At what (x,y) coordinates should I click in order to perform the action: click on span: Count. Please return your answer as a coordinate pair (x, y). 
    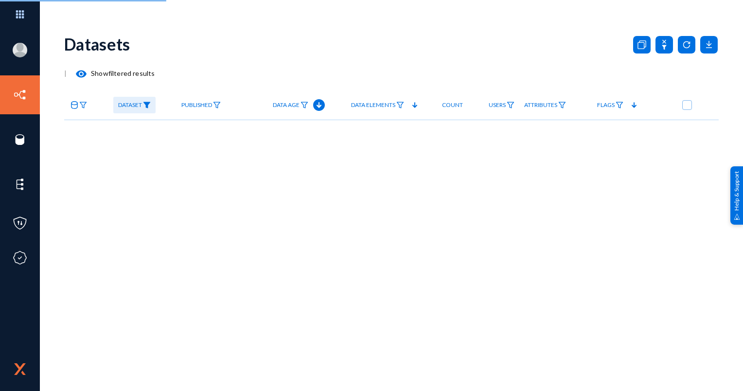
    Looking at the image, I should click on (452, 105).